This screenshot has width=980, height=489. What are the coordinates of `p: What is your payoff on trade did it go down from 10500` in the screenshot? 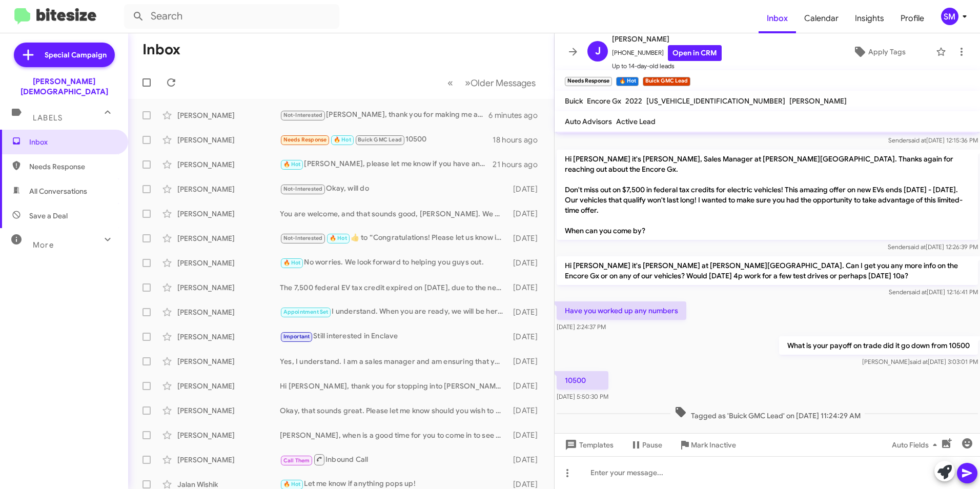 It's located at (879, 346).